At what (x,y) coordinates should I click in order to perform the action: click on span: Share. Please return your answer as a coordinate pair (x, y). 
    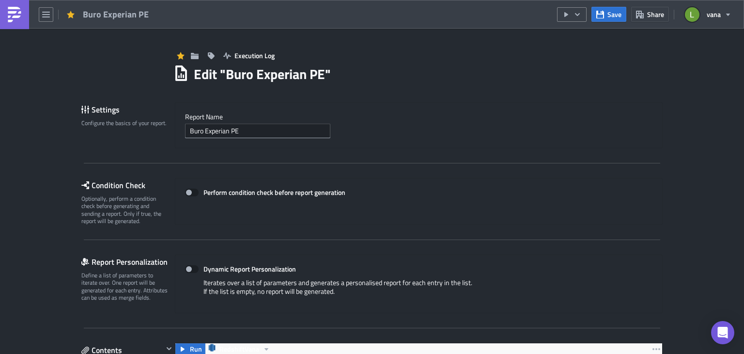
    Looking at the image, I should click on (656, 14).